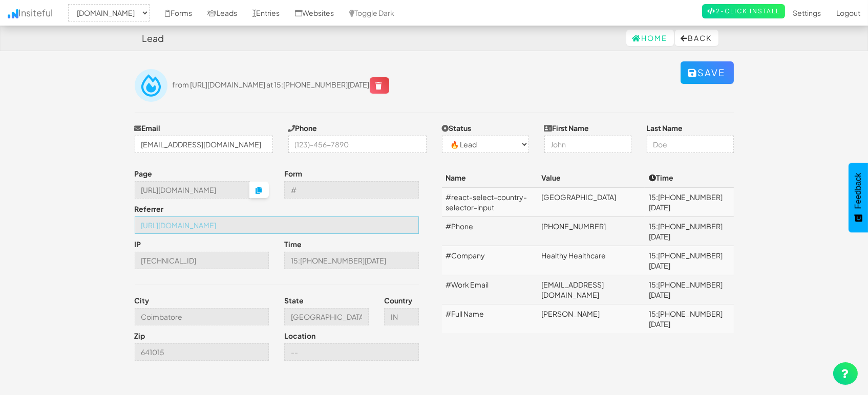 The width and height of the screenshot is (868, 395). I want to click on th: Time, so click(690, 178).